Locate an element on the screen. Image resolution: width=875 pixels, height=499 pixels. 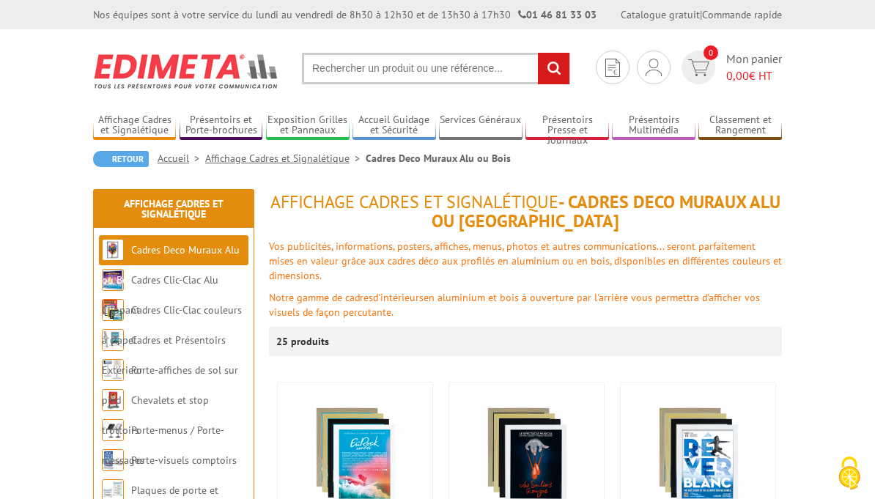
a: Retour is located at coordinates (121, 159).